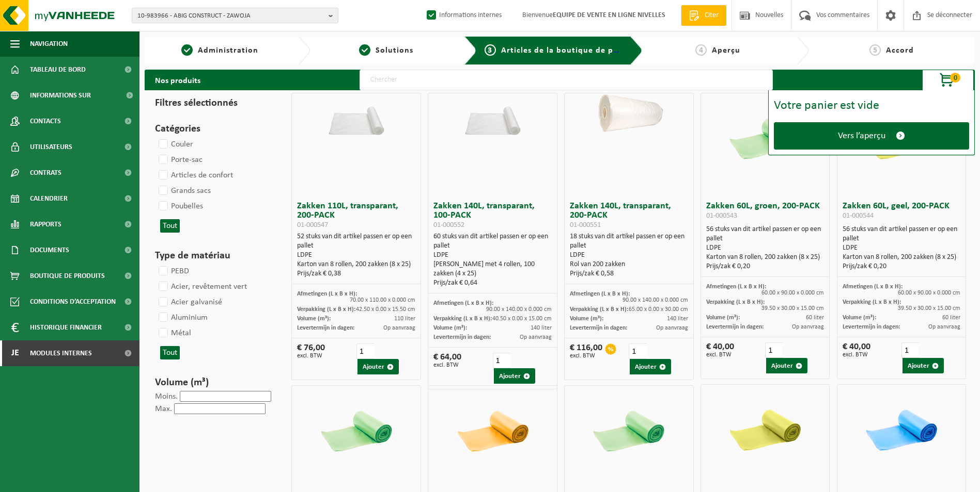  What do you see at coordinates (214, 104) in the screenshot?
I see `h3: Filtres sélectionnés` at bounding box center [214, 104].